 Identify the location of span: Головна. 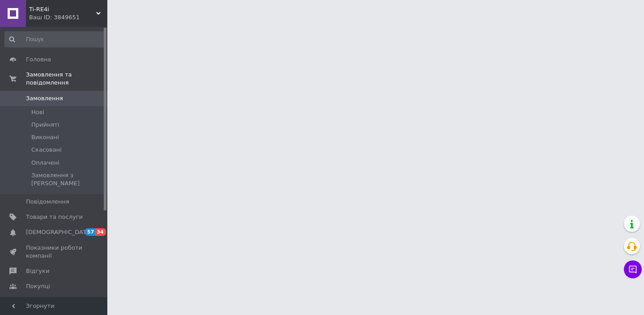
(39, 60).